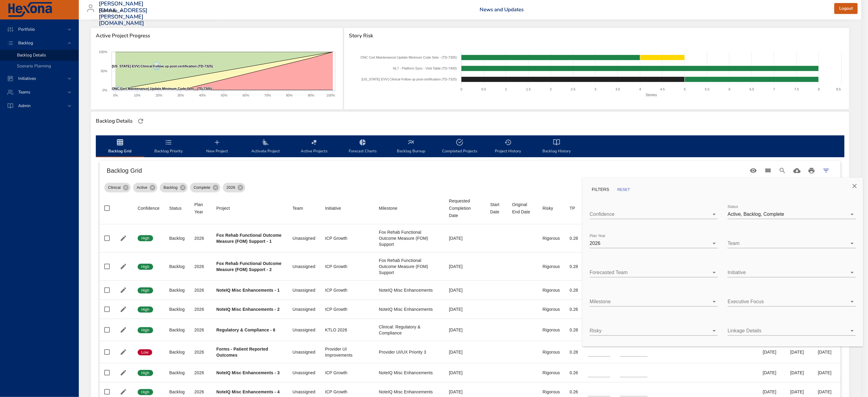 The width and height of the screenshot is (868, 397). What do you see at coordinates (624, 190) in the screenshot?
I see `span: RESET` at bounding box center [624, 190].